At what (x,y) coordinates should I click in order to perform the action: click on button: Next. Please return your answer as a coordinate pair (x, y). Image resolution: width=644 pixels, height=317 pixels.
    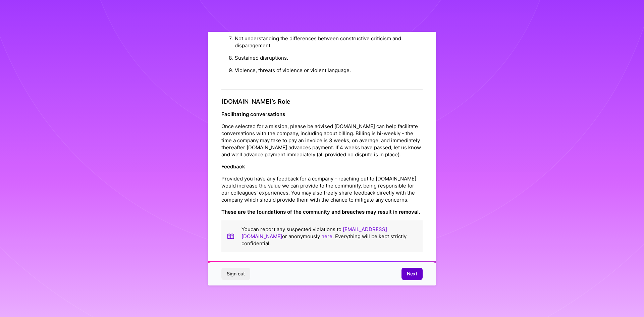
    Looking at the image, I should click on (412, 274).